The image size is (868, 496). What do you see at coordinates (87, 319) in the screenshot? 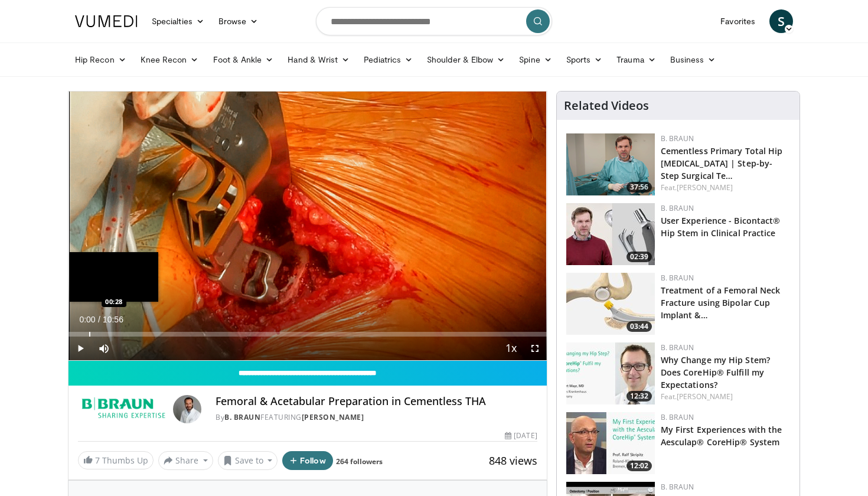
I see `span: 0:00` at bounding box center [87, 319].